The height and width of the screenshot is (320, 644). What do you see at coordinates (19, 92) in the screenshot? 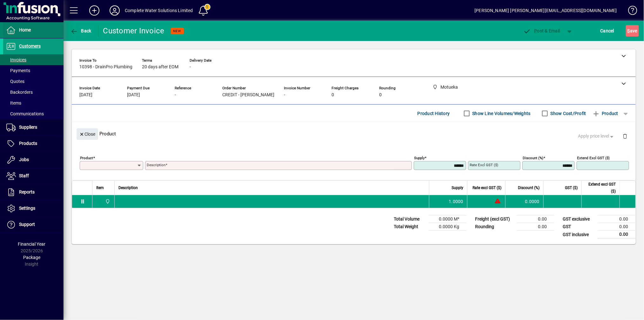
I see `span: Backorders` at bounding box center [19, 92].